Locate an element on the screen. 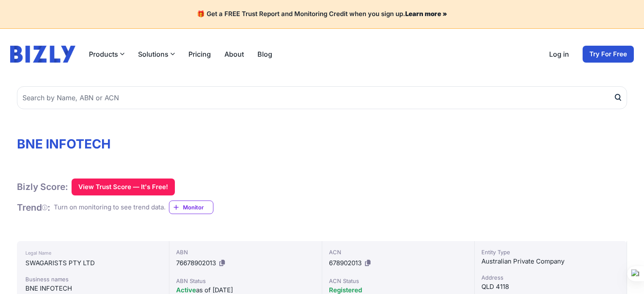 This screenshot has height=294, width=644. span: 678902013 is located at coordinates (345, 263).